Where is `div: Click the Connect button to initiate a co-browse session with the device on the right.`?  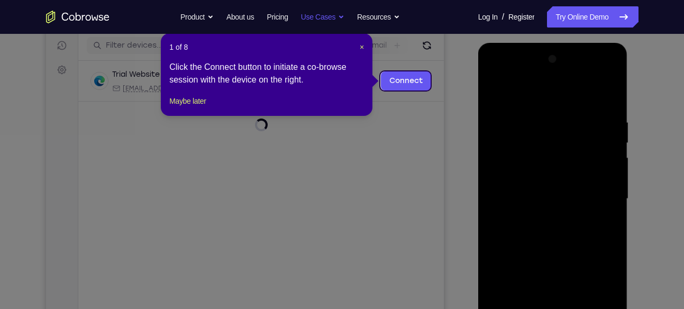 div: Click the Connect button to initiate a co-browse session with the device on the right. is located at coordinates (267, 74).